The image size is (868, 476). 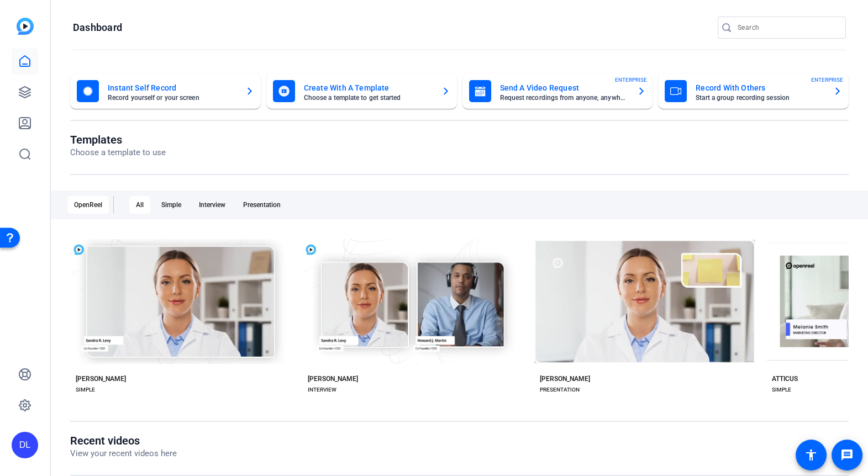 I want to click on mat-icon: message, so click(x=847, y=455).